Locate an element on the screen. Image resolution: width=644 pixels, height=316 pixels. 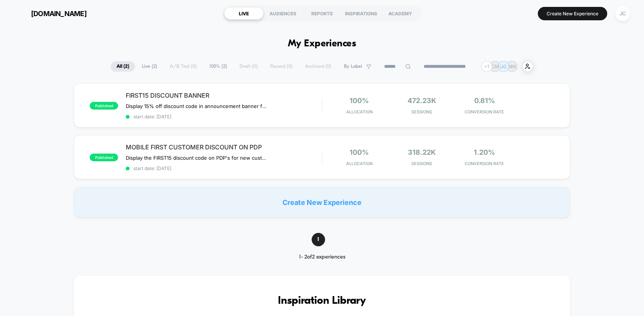
div: ACADEMY is located at coordinates (400, 13).